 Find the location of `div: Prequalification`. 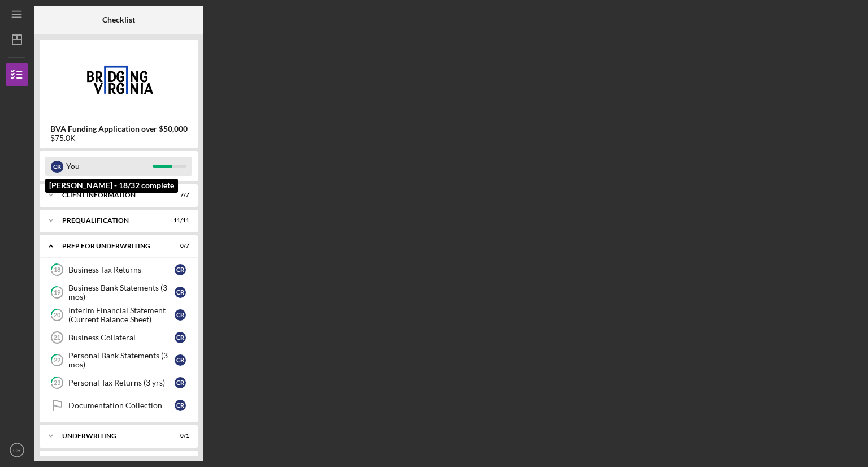

div: Prequalification is located at coordinates (111, 221).